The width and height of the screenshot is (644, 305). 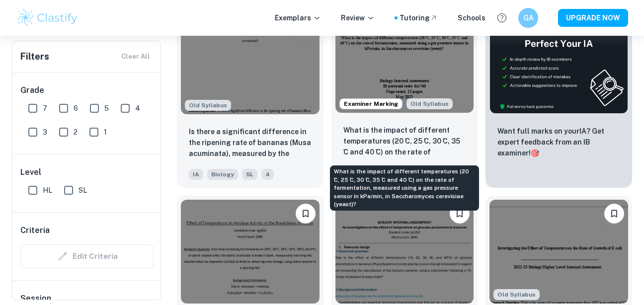 What do you see at coordinates (528, 18) in the screenshot?
I see `h6: GA` at bounding box center [528, 18].